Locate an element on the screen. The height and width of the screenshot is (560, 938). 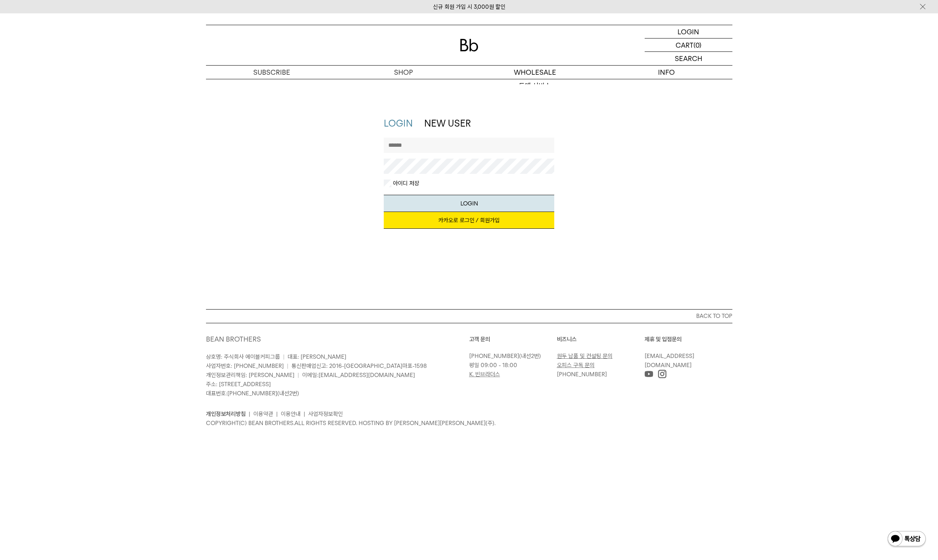
p: 고객 문의 is located at coordinates (513, 339).